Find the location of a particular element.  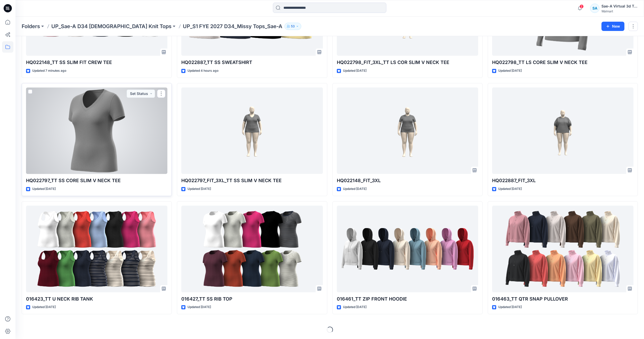

a: HQ022797_TT SS CORE SLIM V NECK TEE is located at coordinates (97, 130).